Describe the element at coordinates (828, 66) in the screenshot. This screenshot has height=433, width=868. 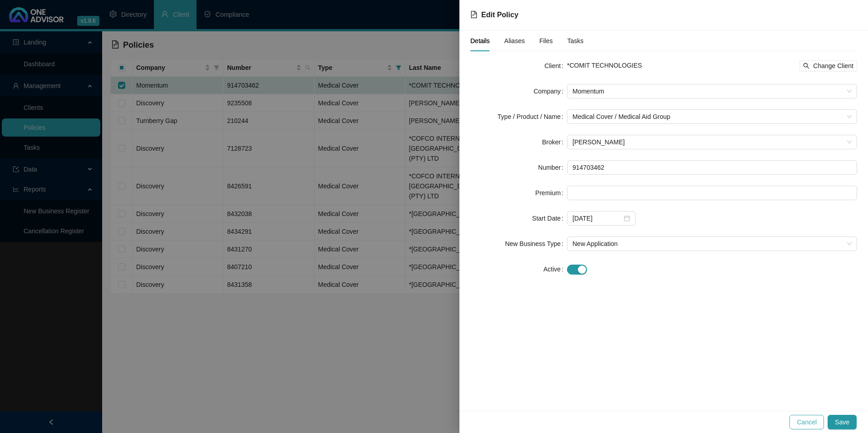
I see `button: Change Client` at that location.